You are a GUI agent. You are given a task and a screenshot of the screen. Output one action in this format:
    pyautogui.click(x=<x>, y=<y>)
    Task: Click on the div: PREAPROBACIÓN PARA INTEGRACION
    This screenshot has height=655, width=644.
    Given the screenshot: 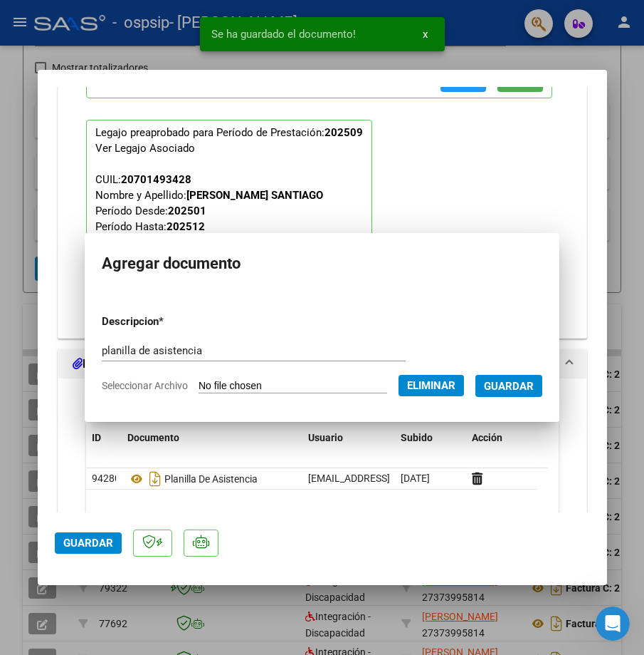 What is the action you would take?
    pyautogui.click(x=322, y=190)
    